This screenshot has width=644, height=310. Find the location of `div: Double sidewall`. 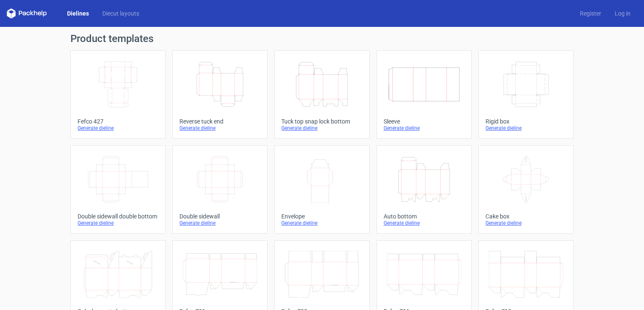

div: Double sidewall is located at coordinates (220, 216).